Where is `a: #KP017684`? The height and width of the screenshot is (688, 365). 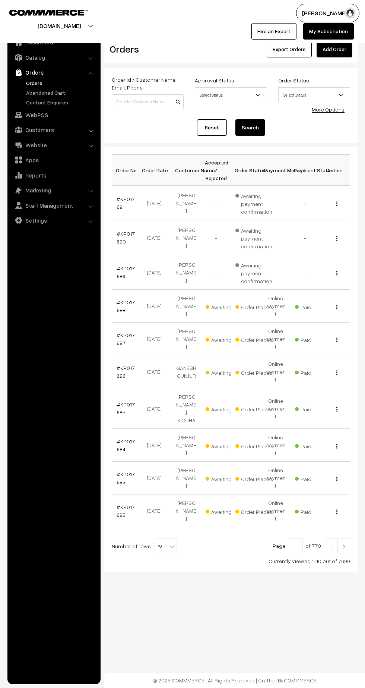
a: #KP017684 is located at coordinates (126, 445).